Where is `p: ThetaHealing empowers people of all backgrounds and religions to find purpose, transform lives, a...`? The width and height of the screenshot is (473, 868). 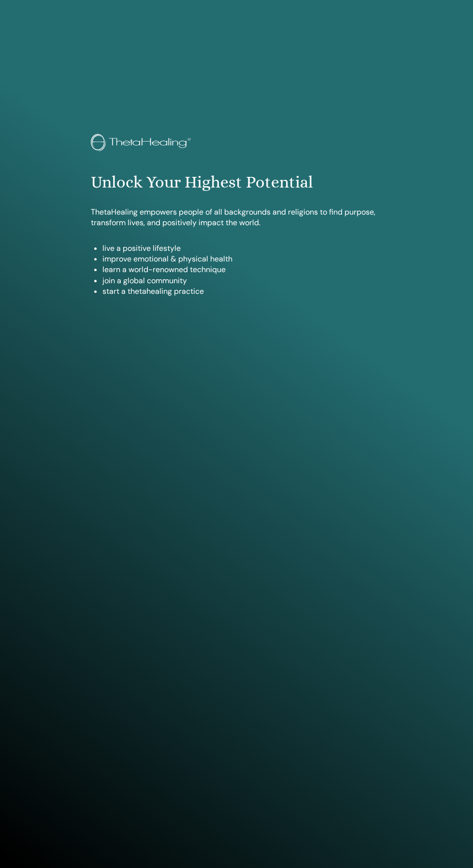 p: ThetaHealing empowers people of all backgrounds and religions to find purpose, transform lives, a... is located at coordinates (236, 218).